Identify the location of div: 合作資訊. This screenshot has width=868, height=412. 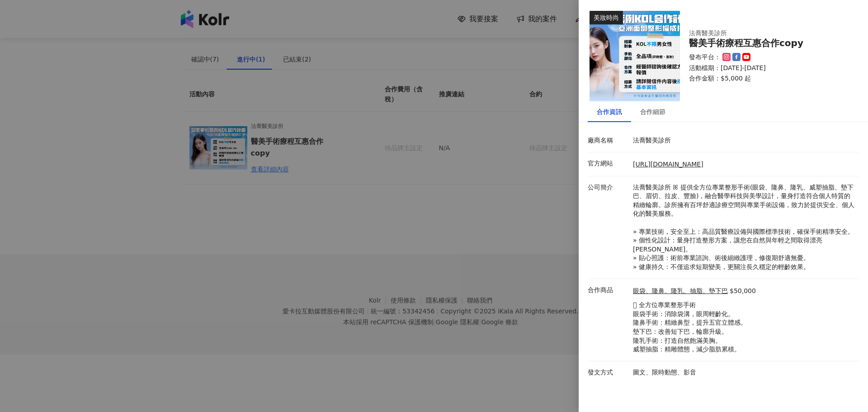
(609, 112).